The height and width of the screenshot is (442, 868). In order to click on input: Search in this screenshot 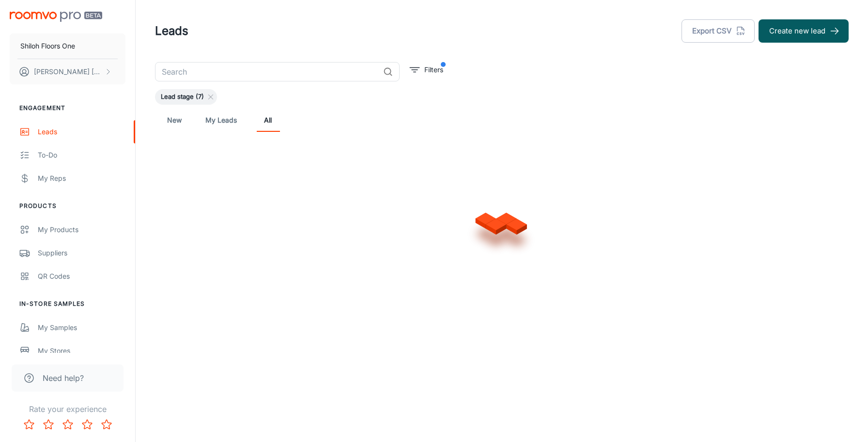, I will do `click(267, 72)`.